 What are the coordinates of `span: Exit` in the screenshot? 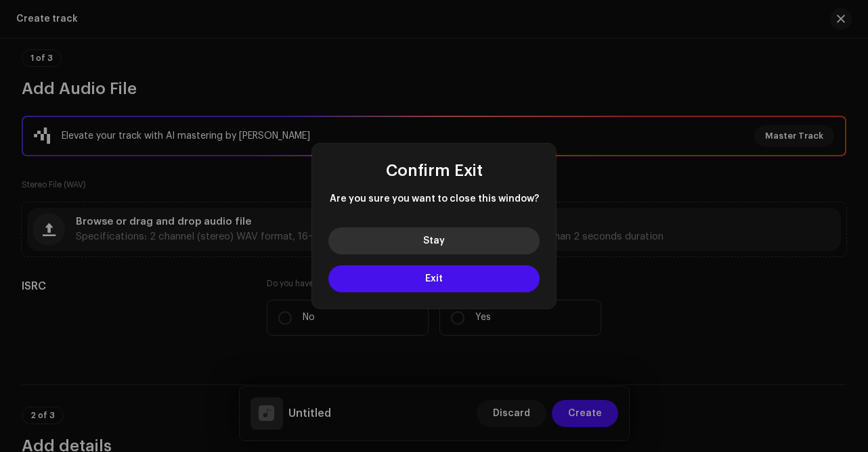 It's located at (434, 279).